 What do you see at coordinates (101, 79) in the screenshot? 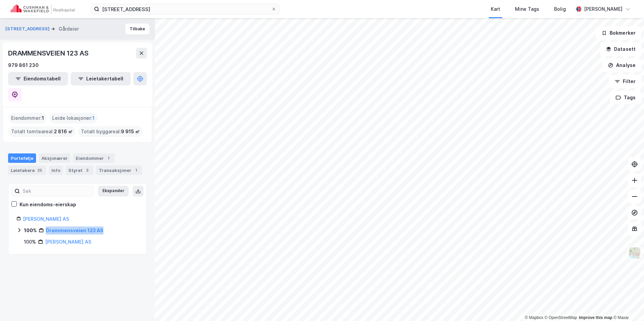
I see `button: Leietakertabell` at bounding box center [101, 79].